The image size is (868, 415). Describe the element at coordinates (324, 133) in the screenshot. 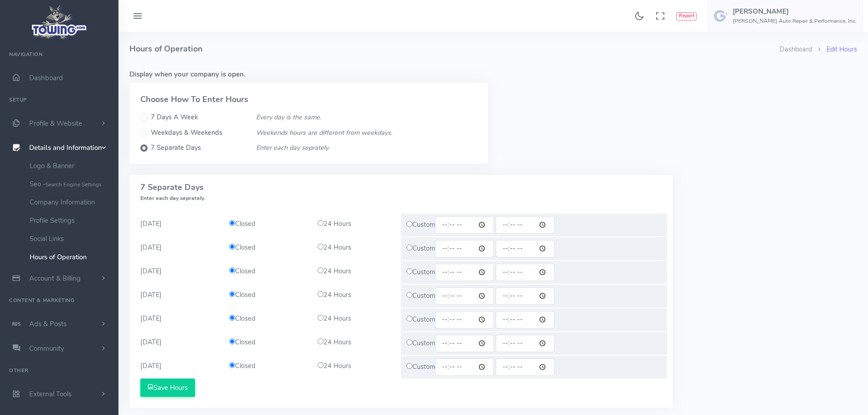

I see `i: Weekends hours are different from weekdays.` at that location.